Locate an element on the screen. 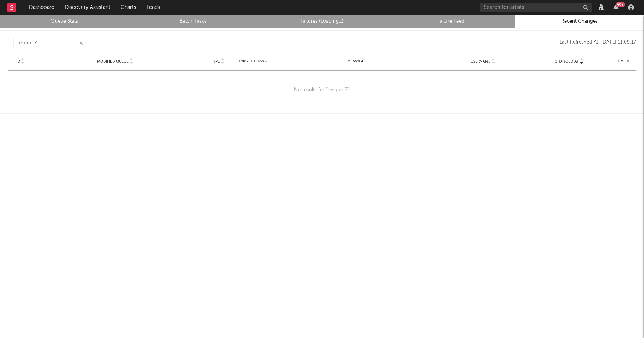 The width and height of the screenshot is (644, 338). a: Batch Tasks is located at coordinates (193, 22).